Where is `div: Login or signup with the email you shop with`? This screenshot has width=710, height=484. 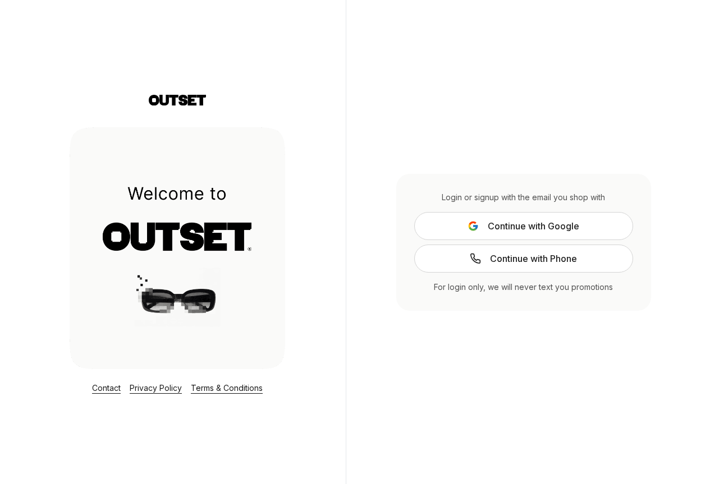 div: Login or signup with the email you shop with is located at coordinates (523, 197).